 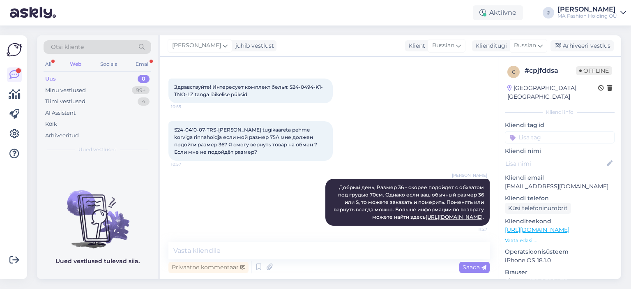 I want to click on div: Küsi telefoninumbrit, so click(x=538, y=208).